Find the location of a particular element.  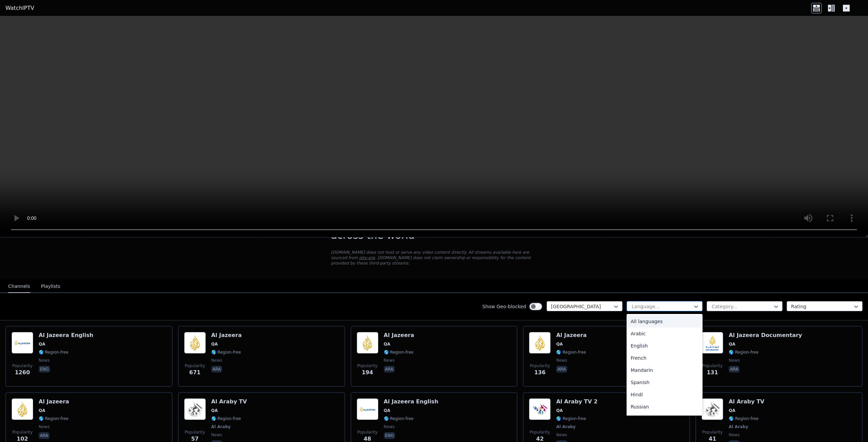

span: 131 is located at coordinates (712, 373).